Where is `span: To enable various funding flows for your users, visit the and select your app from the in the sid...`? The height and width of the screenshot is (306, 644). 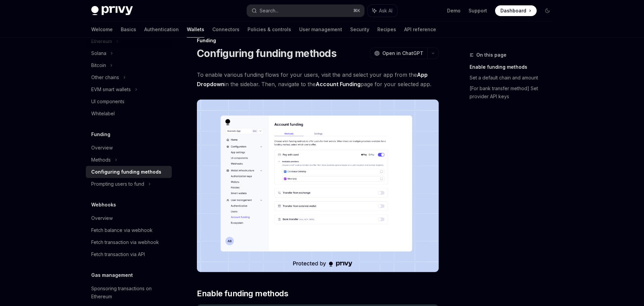 span: To enable various funding flows for your users, visit the and select your app from the in the sid... is located at coordinates (318, 79).